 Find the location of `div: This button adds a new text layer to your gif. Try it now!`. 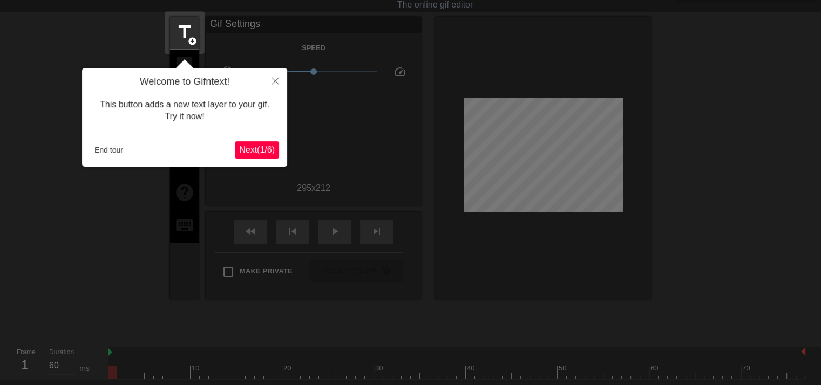

div: This button adds a new text layer to your gif. Try it now! is located at coordinates (185, 111).